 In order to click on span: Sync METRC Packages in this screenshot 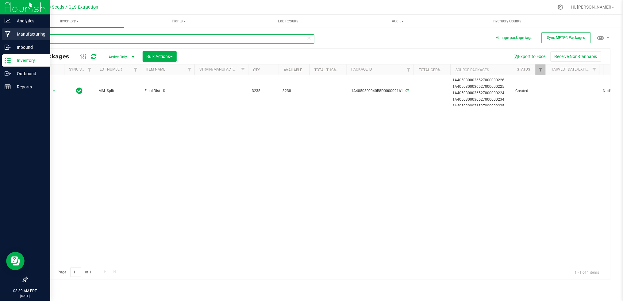, I will do `click(566, 38)`.